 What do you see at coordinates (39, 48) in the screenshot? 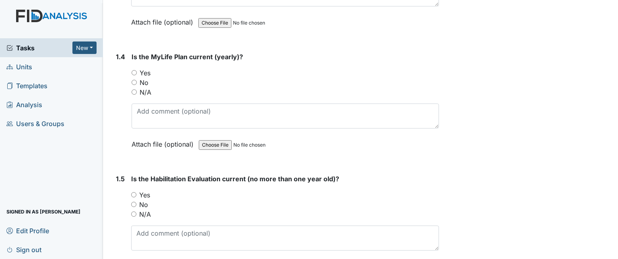
I see `a: Tasks` at bounding box center [39, 48].